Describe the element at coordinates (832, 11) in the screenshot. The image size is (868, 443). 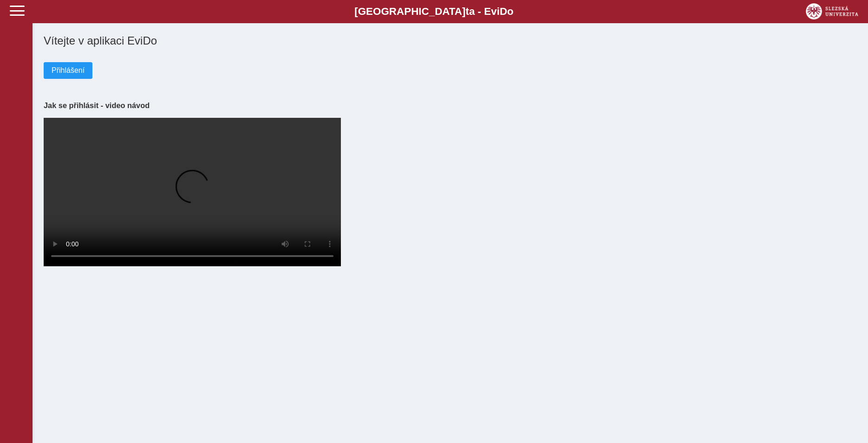
I see `img: logo_web_su.png` at that location.